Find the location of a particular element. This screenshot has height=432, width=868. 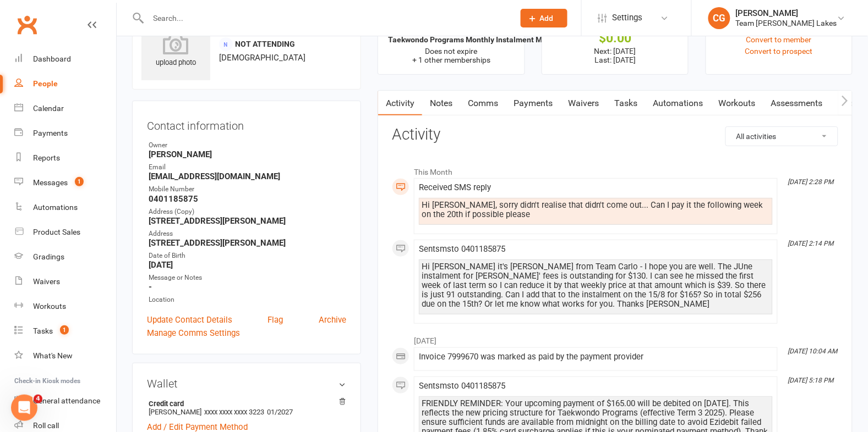

a: Flag is located at coordinates (276, 320).